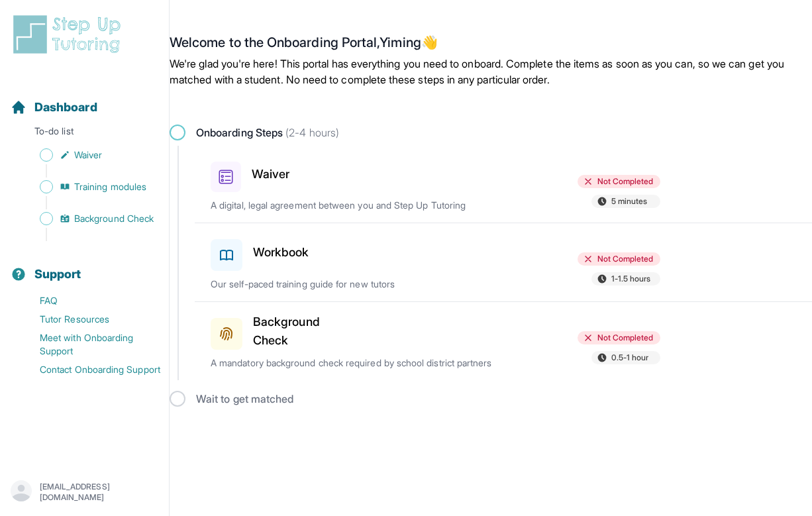 The image size is (812, 516). Describe the element at coordinates (305, 331) in the screenshot. I see `h3: Background Check` at that location.